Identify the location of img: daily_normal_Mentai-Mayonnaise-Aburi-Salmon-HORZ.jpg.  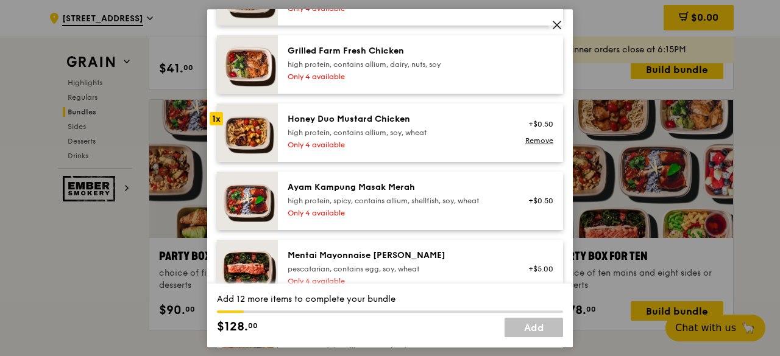
(247, 269).